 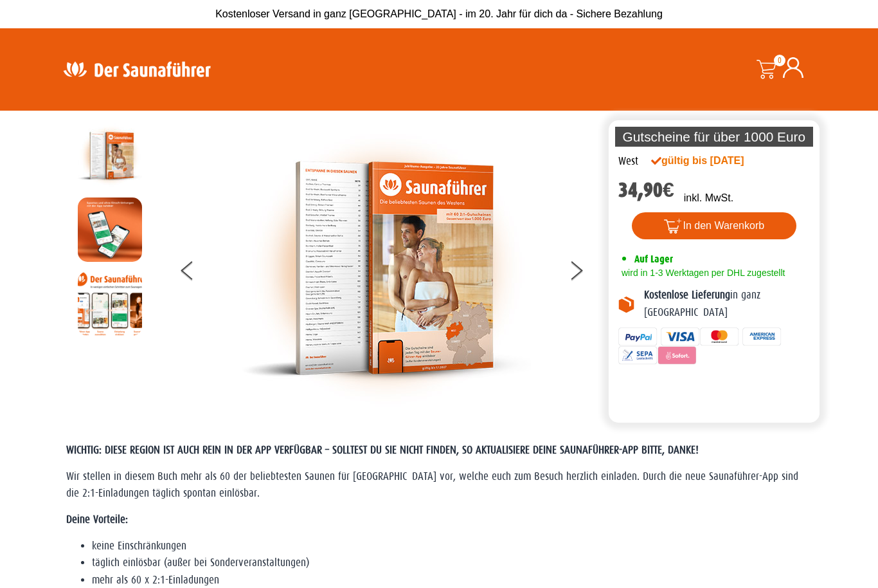 What do you see at coordinates (654, 258) in the screenshot?
I see `span: Auf Lager` at bounding box center [654, 258].